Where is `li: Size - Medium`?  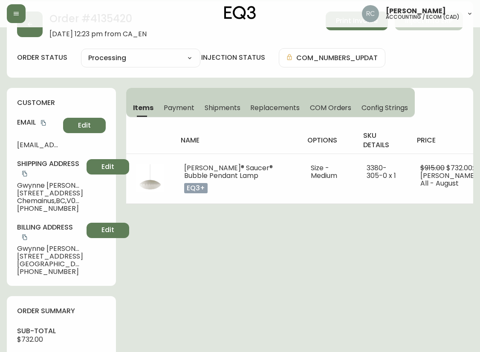 li: Size - Medium is located at coordinates (329, 172).